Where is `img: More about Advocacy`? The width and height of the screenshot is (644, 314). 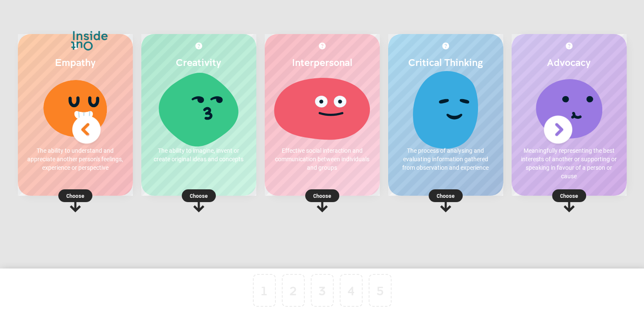
img: More about Advocacy is located at coordinates (569, 46).